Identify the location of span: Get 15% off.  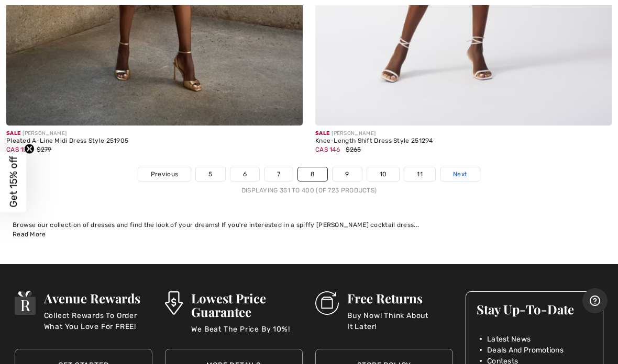
(13, 182).